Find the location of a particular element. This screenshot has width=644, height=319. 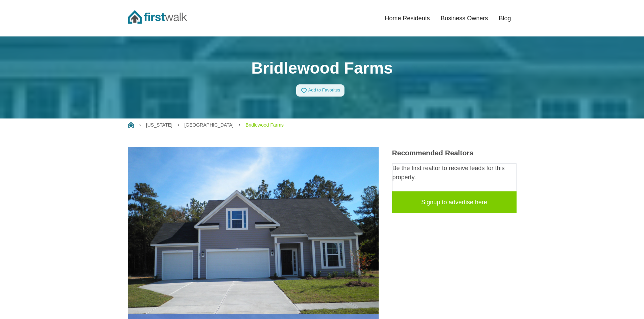

p: Be the first realtor to receive leads for this property. is located at coordinates (455, 173).